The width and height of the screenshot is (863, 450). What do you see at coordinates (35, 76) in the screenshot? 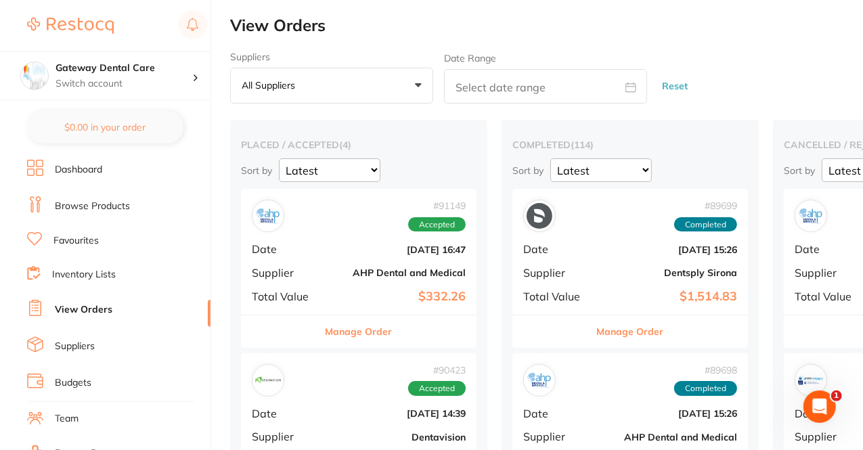
I see `img: Gateway Dental Care` at bounding box center [35, 76].